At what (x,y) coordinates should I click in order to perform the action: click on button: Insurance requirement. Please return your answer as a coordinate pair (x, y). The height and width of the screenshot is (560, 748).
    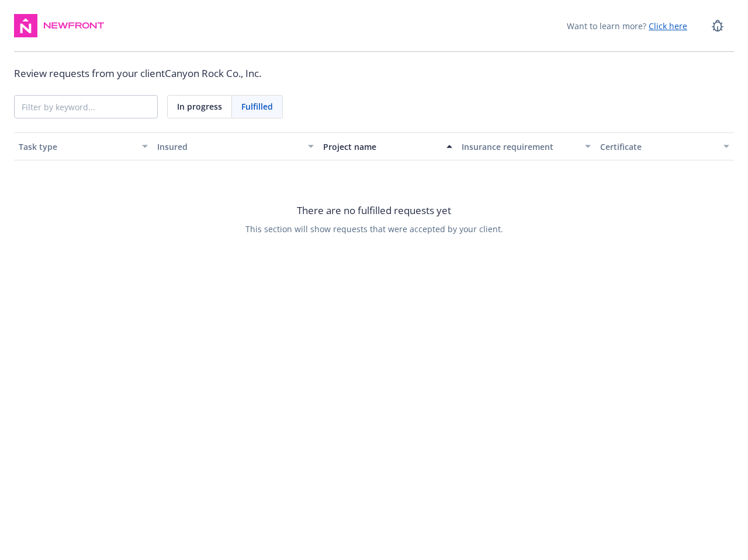
    Looking at the image, I should click on (526, 146).